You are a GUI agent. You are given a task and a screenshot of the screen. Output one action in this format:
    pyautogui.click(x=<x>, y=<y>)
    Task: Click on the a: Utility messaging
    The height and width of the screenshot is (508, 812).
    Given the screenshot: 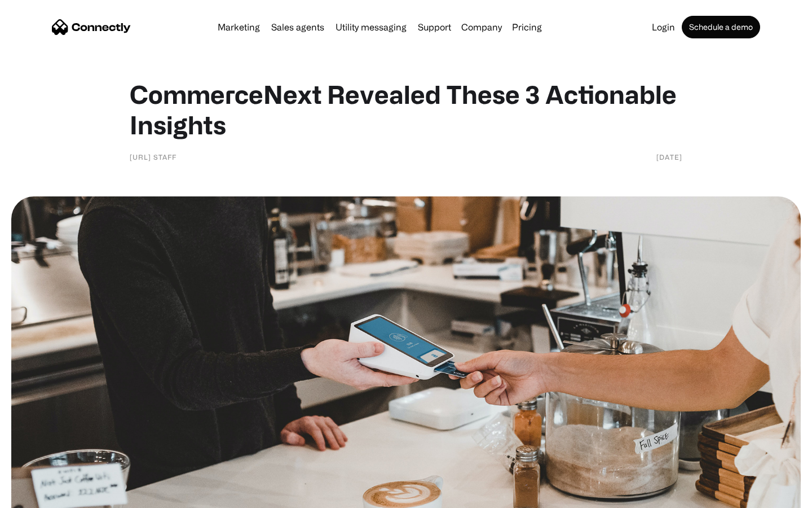 What is the action you would take?
    pyautogui.click(x=371, y=27)
    